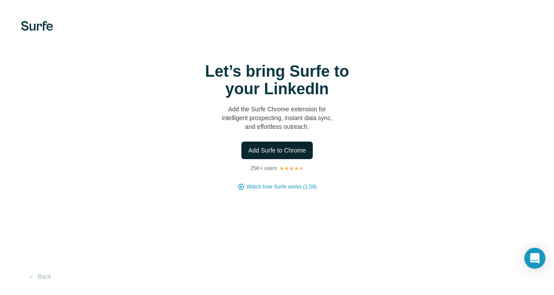 The image size is (554, 295). Describe the element at coordinates (263, 168) in the screenshot. I see `p: 25K+ users` at that location.